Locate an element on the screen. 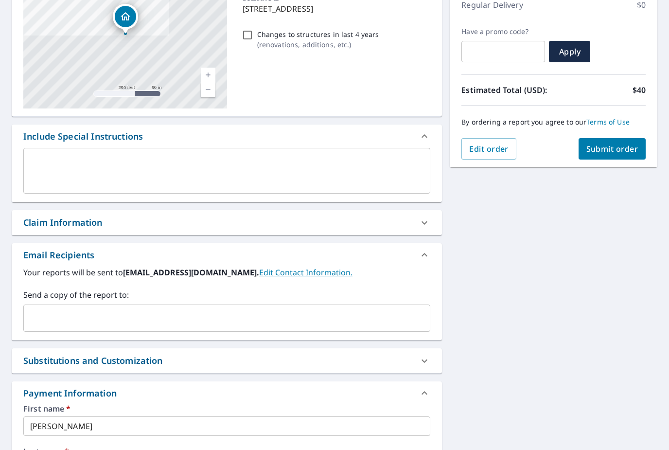 The image size is (669, 450). button: Submit order is located at coordinates (612, 149).